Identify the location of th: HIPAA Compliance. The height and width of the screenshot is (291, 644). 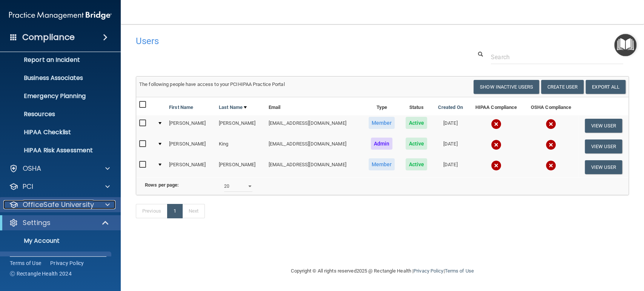
(496, 106).